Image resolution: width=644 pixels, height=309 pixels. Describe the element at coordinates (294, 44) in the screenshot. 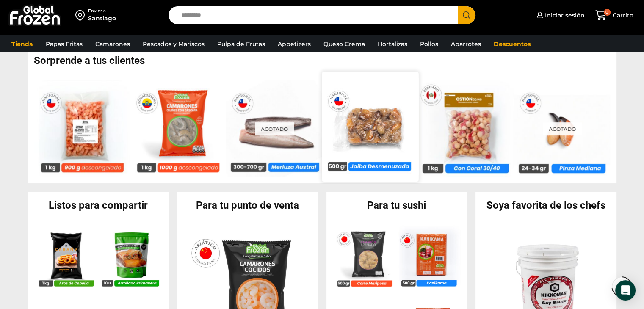

I see `a: Appetizers` at that location.